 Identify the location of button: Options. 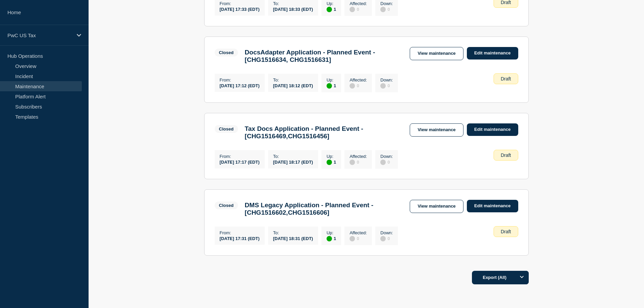
(522, 278).